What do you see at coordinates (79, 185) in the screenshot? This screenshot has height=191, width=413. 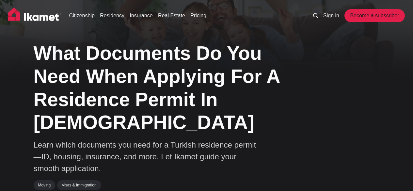 I see `a: Visas & Immigration` at bounding box center [79, 185].